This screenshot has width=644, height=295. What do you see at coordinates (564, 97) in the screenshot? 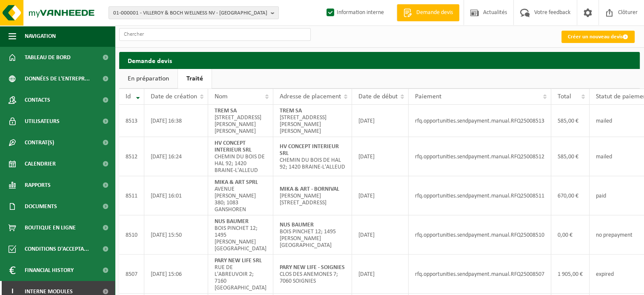
I see `span: Total` at bounding box center [564, 97].